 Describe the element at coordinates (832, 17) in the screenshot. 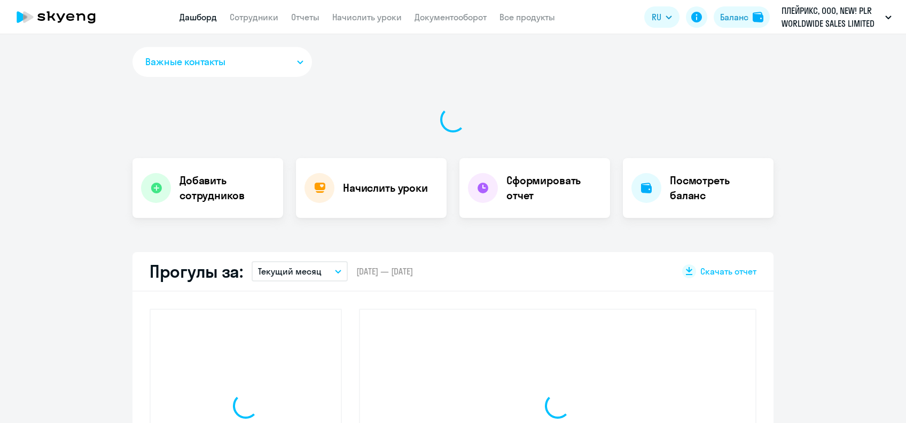

I see `p: ПЛЕЙРИКС, ООО, NEW! PLR WORLDWIDE SALES LIMITED СФ 70/30 АЯ` at that location.